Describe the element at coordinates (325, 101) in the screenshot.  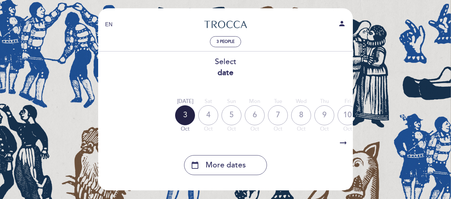
I see `div: Thu` at that location.